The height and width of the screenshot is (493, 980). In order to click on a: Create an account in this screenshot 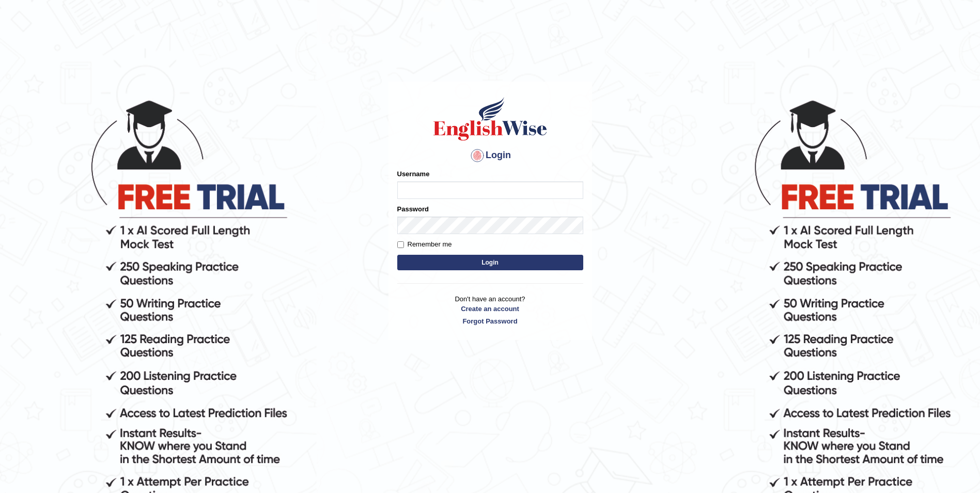, I will do `click(490, 308)`.